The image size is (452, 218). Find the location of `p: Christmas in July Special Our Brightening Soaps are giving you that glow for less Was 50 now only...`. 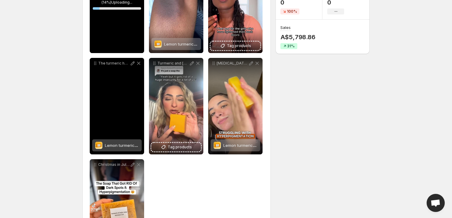

p: Christmas in July Special Our Brightening Soaps are giving you that glow for less Was 50 now only... is located at coordinates (114, 165).